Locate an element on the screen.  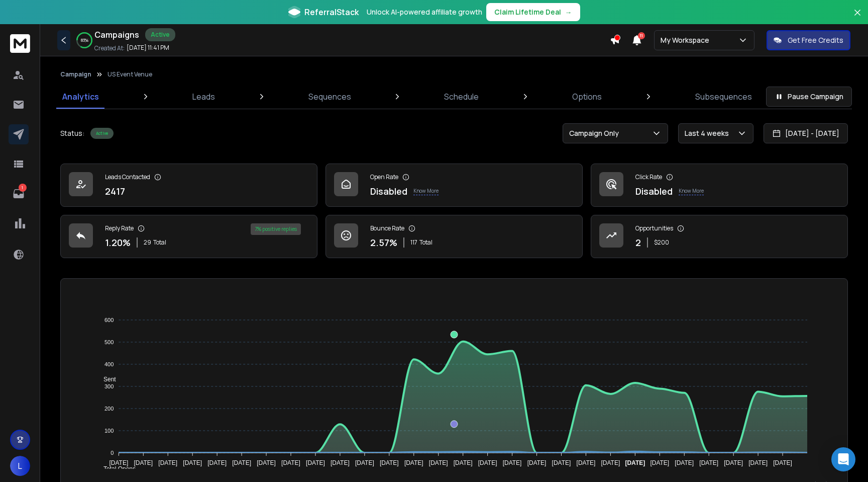
span: Total Opens is located at coordinates (115, 469).